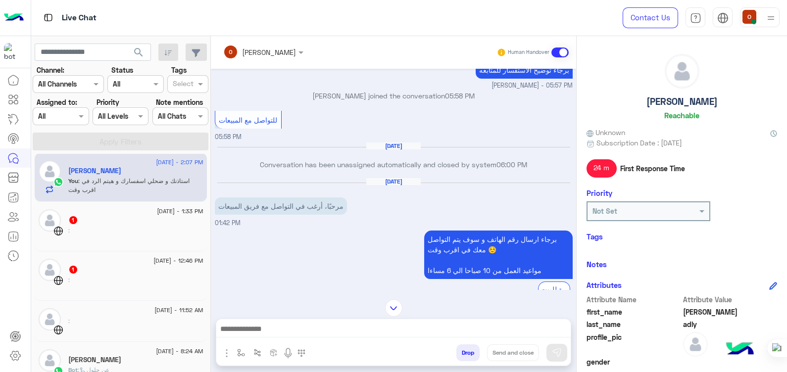 The width and height of the screenshot is (787, 372). What do you see at coordinates (771, 18) in the screenshot?
I see `img: profile` at bounding box center [771, 18].